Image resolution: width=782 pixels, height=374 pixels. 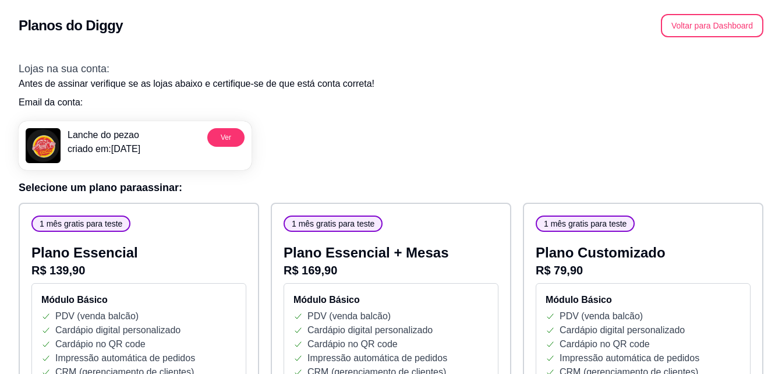 What do you see at coordinates (643, 253) in the screenshot?
I see `p: Plano Customizado` at bounding box center [643, 253].